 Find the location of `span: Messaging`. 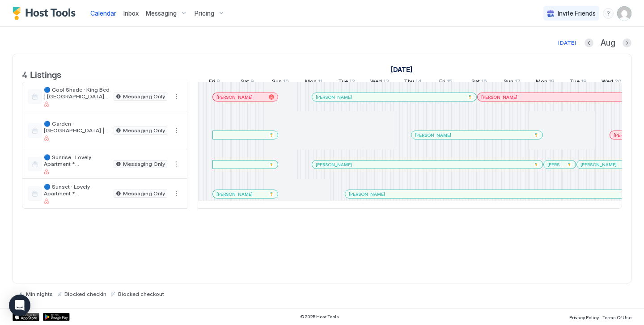

span: Messaging is located at coordinates (161, 13).